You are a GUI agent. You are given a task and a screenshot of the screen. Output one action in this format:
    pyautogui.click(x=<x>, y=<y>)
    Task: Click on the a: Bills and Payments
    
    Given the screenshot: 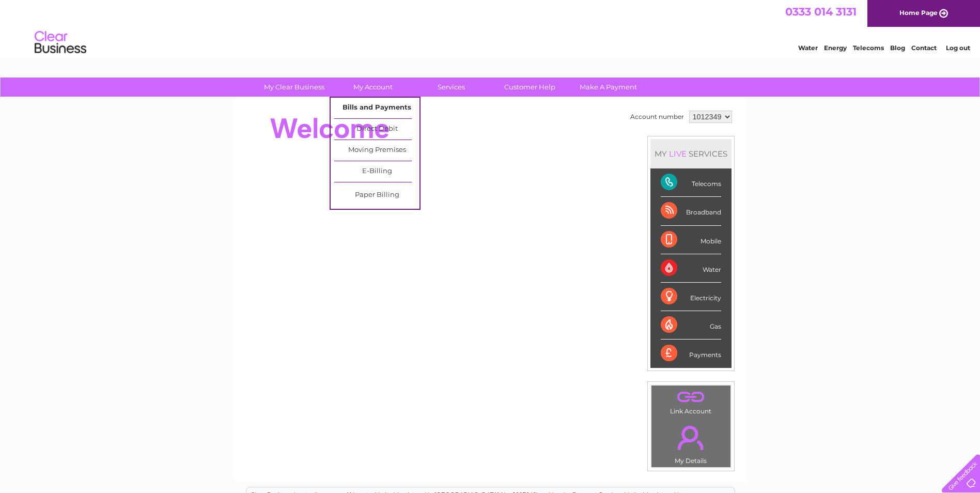 What is the action you would take?
    pyautogui.click(x=377, y=108)
    